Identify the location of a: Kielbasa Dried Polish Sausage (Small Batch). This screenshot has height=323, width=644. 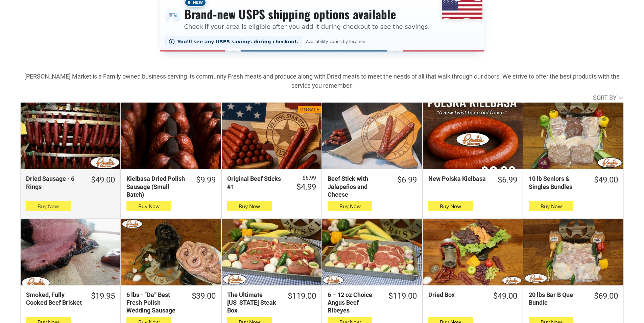
(171, 135).